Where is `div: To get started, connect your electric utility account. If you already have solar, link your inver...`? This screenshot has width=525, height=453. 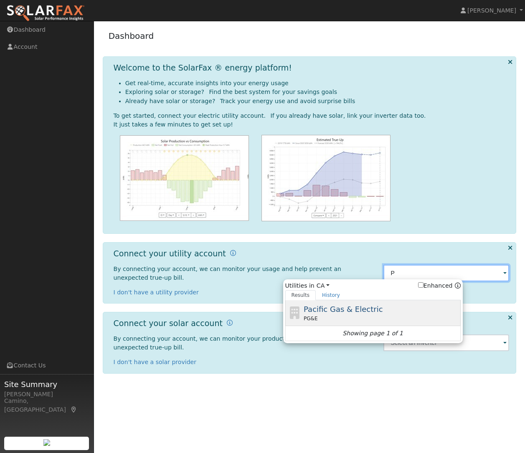 div: To get started, connect your electric utility account. If you already have solar, link your inver... is located at coordinates (311, 116).